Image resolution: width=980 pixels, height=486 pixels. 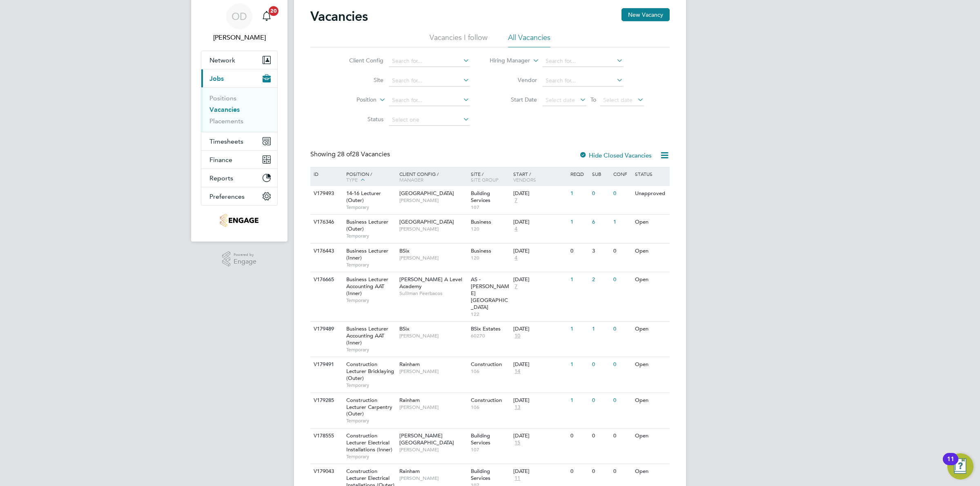 I want to click on label: Site, so click(x=360, y=80).